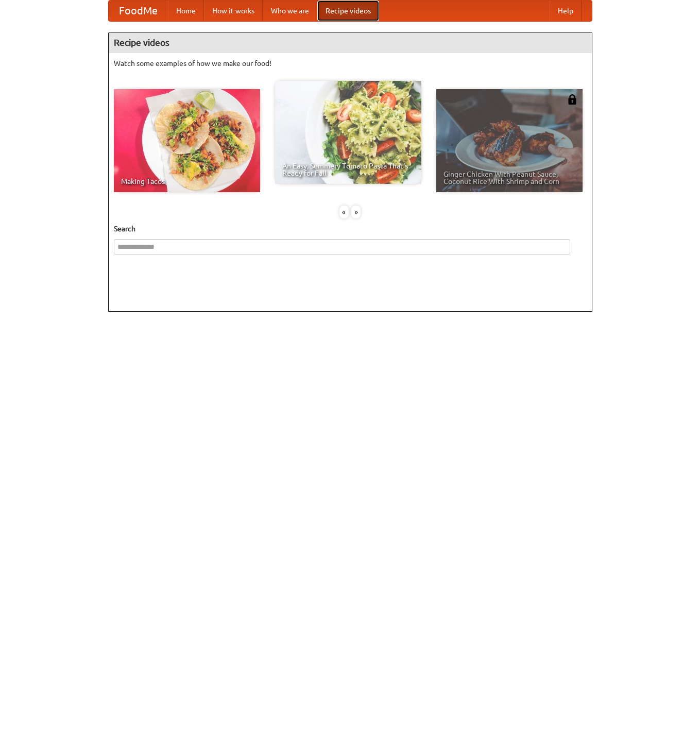  What do you see at coordinates (186, 11) in the screenshot?
I see `a: Home` at bounding box center [186, 11].